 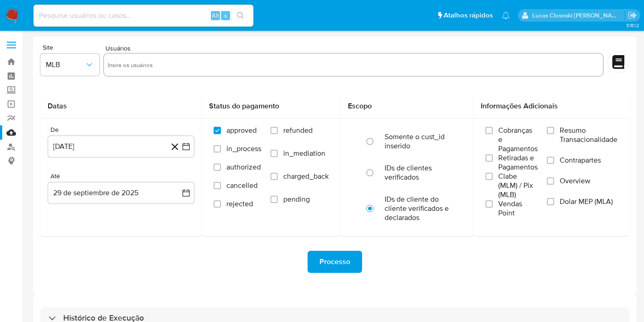 What do you see at coordinates (215, 15) in the screenshot?
I see `span: Alt` at bounding box center [215, 15].